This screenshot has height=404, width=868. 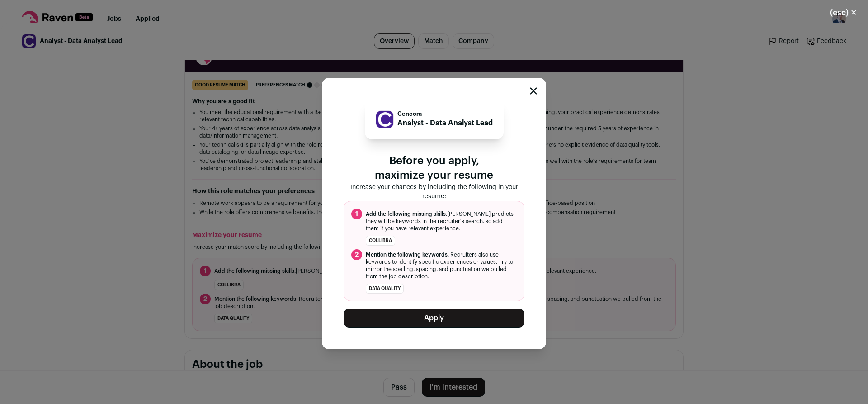 I want to click on li: Collibra, so click(x=381, y=241).